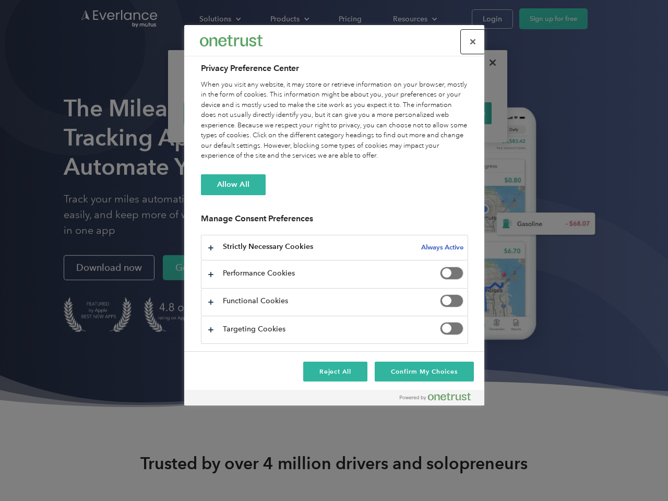 The image size is (668, 501). What do you see at coordinates (335, 221) in the screenshot?
I see `h3: Manage Consent Preferences` at bounding box center [335, 221].